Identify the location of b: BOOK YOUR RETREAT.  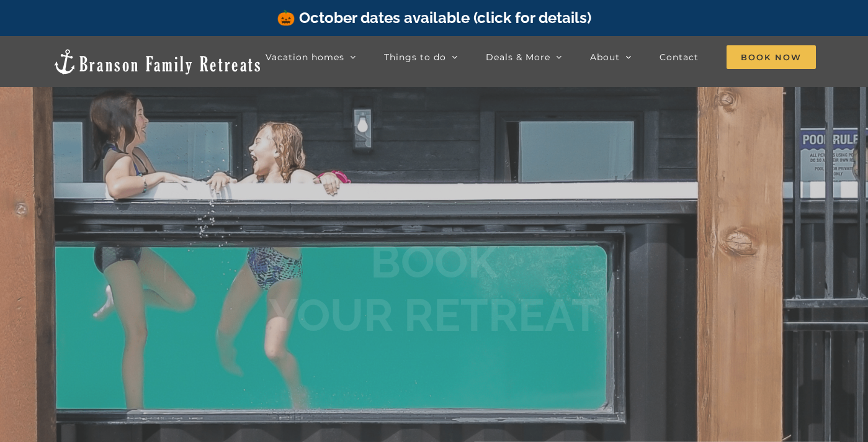
(434, 288).